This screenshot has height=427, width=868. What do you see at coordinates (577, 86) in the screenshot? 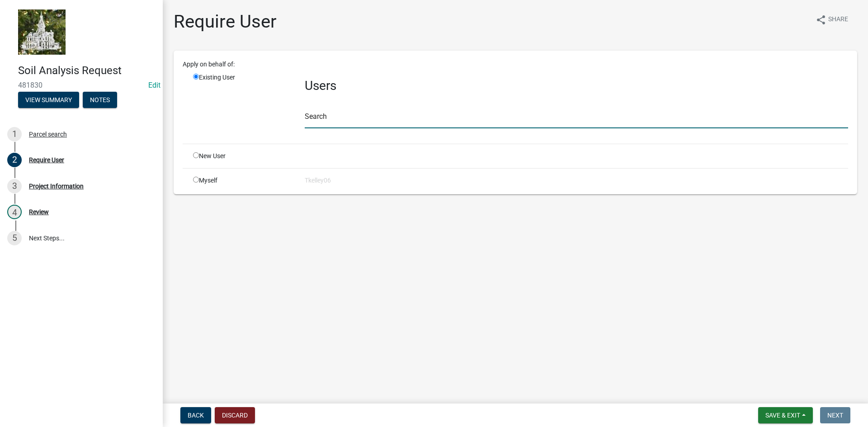
I see `h3: Users` at bounding box center [577, 86].